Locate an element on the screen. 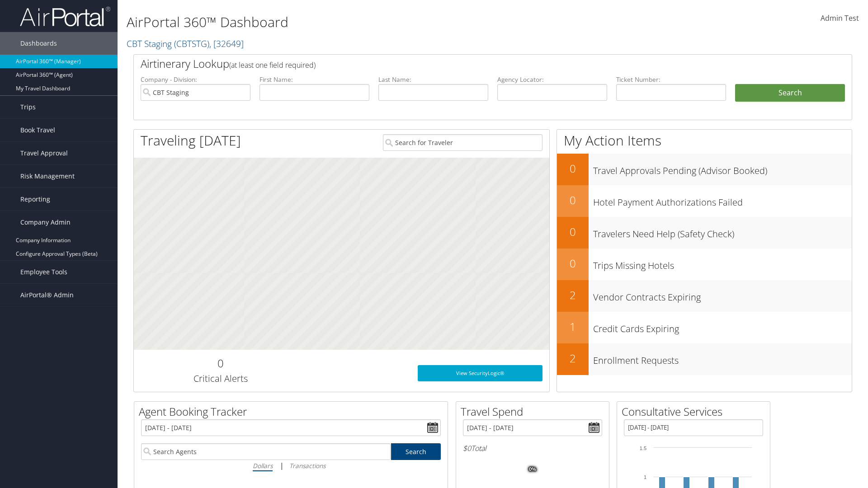  img: airportal-logo.png is located at coordinates (65, 17).